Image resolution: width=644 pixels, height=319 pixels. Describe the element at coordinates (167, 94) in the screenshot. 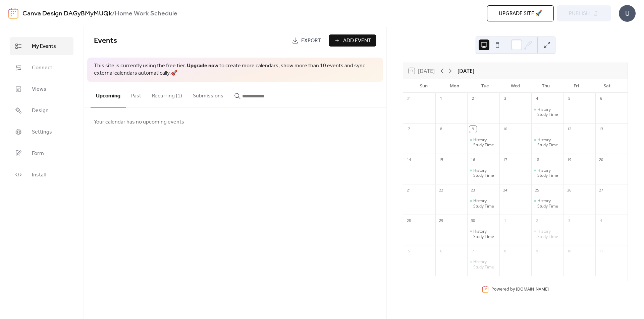

I see `button: Recurring (1)` at that location.